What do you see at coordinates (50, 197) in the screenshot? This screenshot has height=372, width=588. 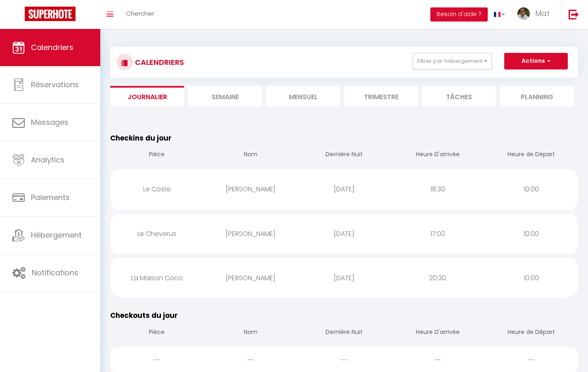 I see `span: Paiements` at bounding box center [50, 197].